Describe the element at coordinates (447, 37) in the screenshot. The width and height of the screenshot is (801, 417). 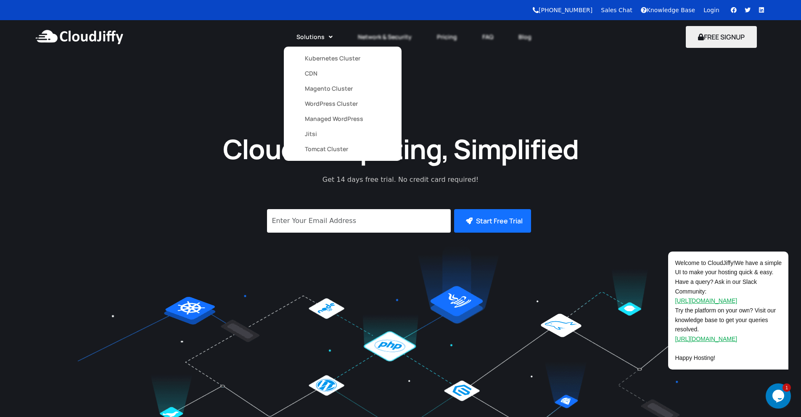
I see `a: Pricing` at that location.